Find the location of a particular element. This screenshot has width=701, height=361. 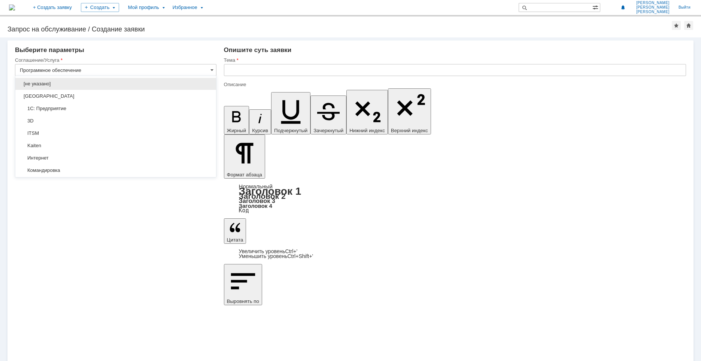

span: Расширенный поиск is located at coordinates (596, 7).